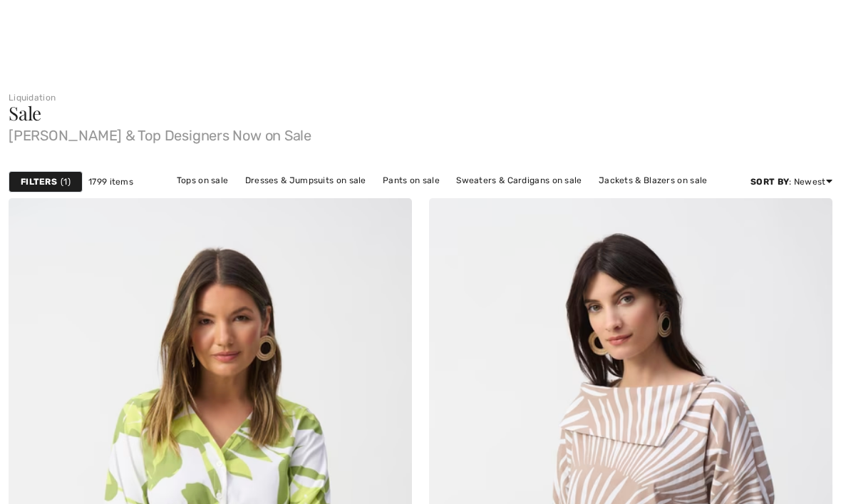  Describe the element at coordinates (32, 97) in the screenshot. I see `a: Liquidation` at that location.